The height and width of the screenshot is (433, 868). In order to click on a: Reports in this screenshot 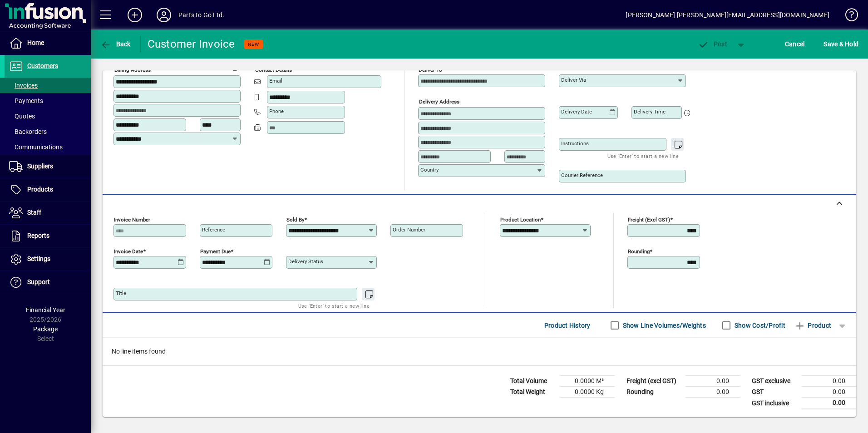, I will do `click(48, 236)`.